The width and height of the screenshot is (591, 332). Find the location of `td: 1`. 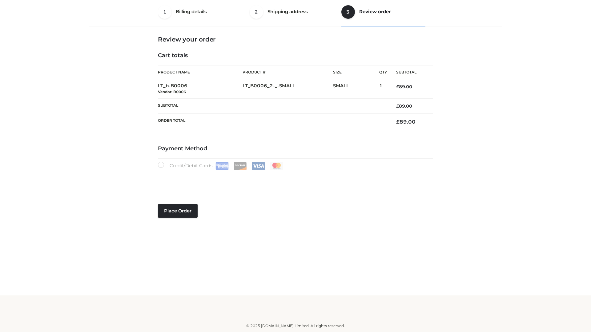

td: 1 is located at coordinates (383, 89).